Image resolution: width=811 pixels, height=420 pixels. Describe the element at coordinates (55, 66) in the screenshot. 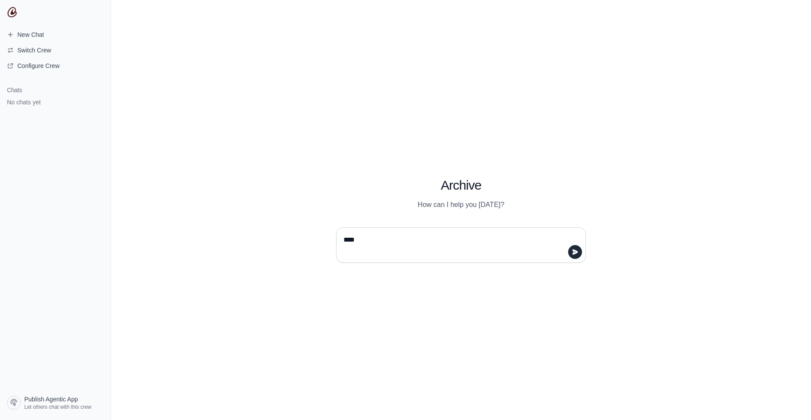

I see `a: Configure Crew` at that location.